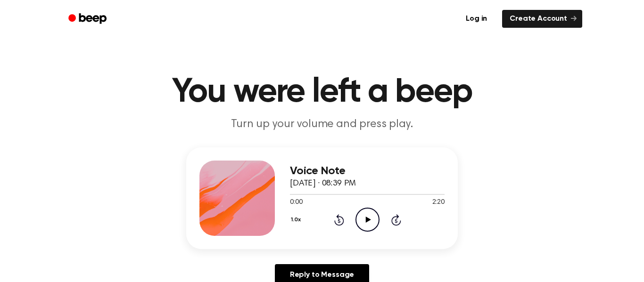 The width and height of the screenshot is (644, 282). Describe the element at coordinates (542, 19) in the screenshot. I see `a: Create Account` at that location.